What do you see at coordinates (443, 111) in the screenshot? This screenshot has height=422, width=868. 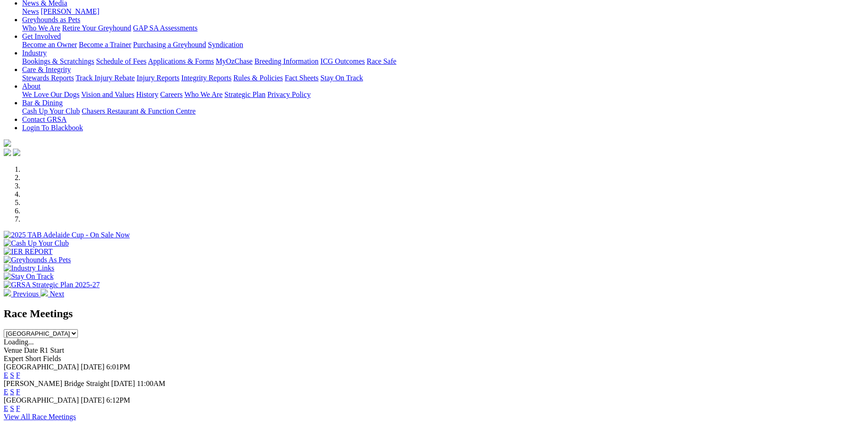 I see `div: Bar & Dining` at bounding box center [443, 111].